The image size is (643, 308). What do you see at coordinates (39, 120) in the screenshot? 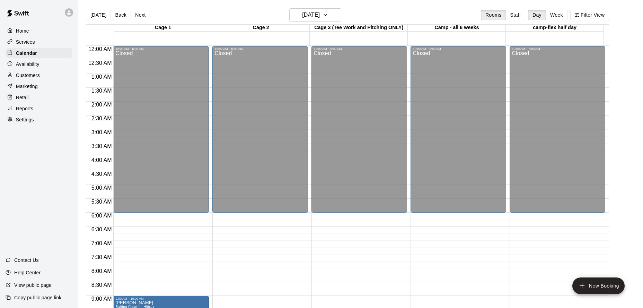
I see `div: Settings` at bounding box center [39, 120].